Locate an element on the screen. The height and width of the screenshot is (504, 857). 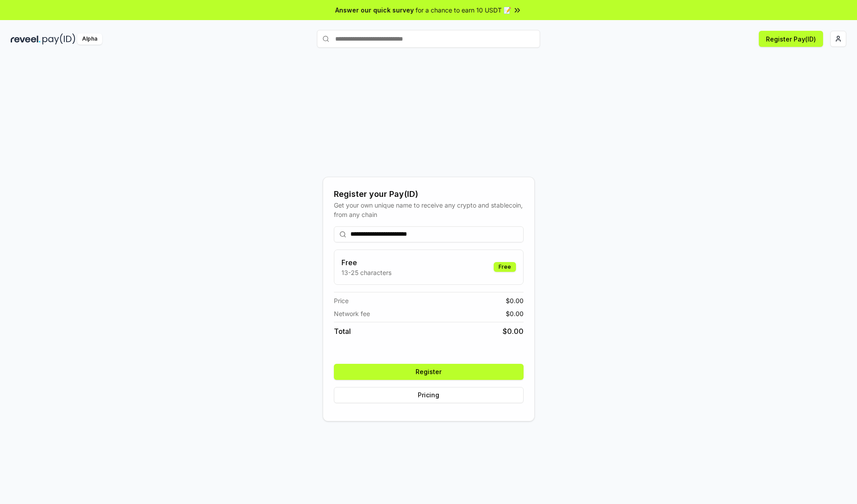
span: for a chance to earn 10 USDT 📝 is located at coordinates (464, 10).